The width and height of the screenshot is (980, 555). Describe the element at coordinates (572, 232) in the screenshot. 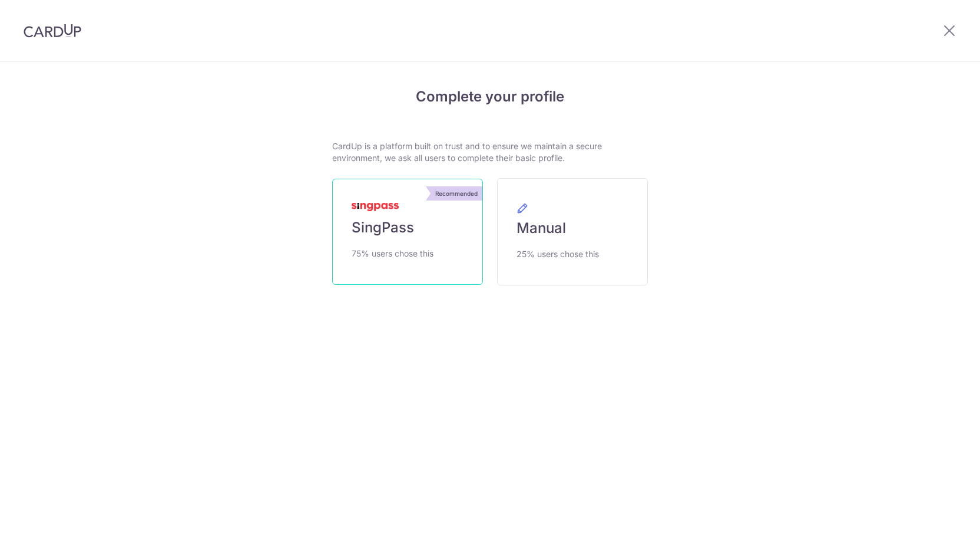

I see `a: Manual 25% users chose this` at that location.